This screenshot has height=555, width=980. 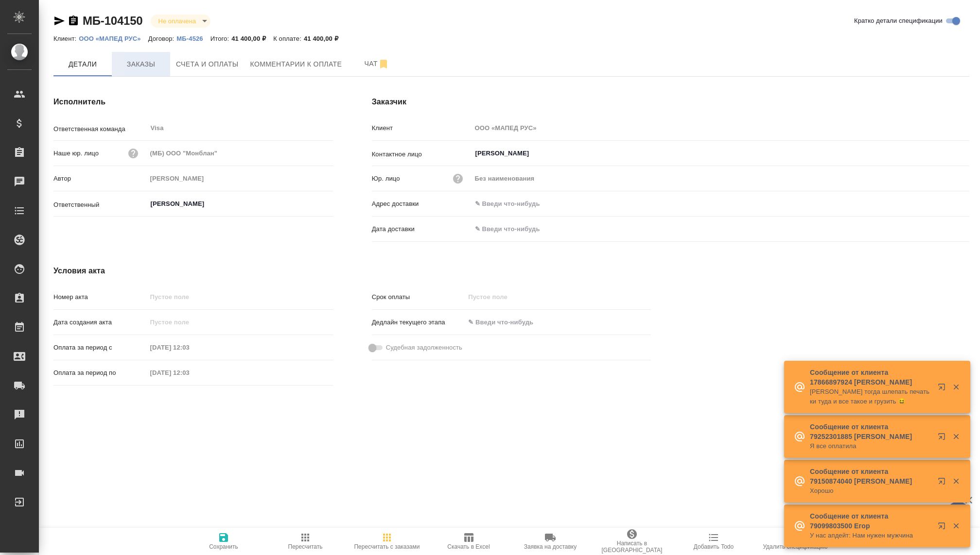 I want to click on p: У нас апдейт: Нам нужен мужчина, so click(x=871, y=536).